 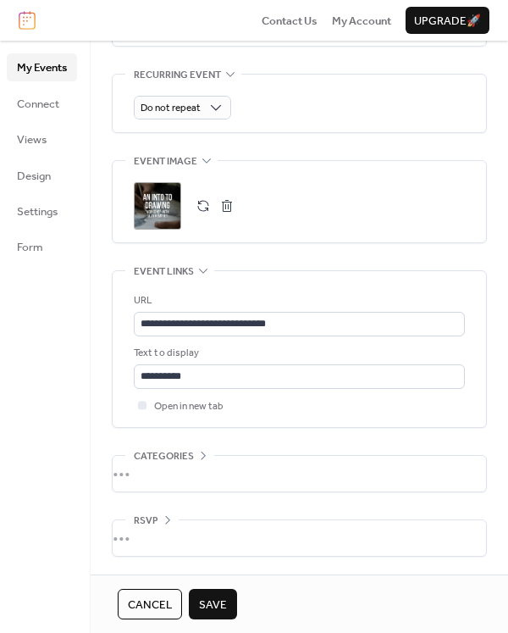 I want to click on span: Design, so click(x=34, y=176).